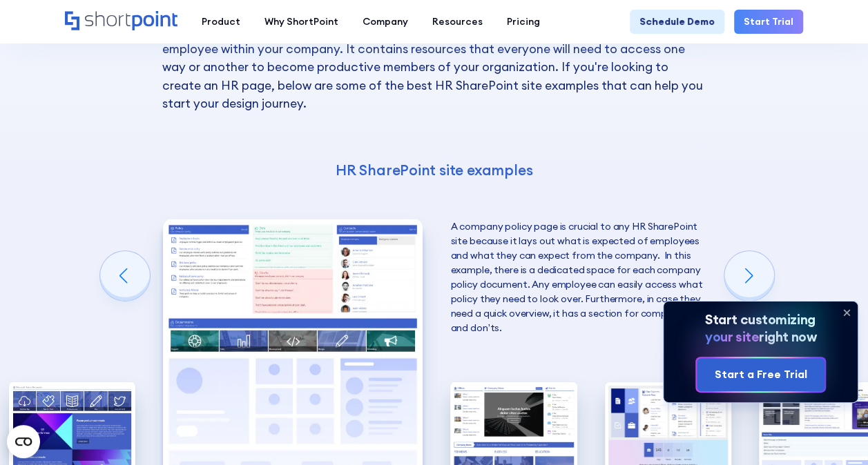  What do you see at coordinates (580, 277) in the screenshot?
I see `p: A company policy page is crucial to any HR SharePoint site because it lays out what is expected o...` at bounding box center [580, 277].